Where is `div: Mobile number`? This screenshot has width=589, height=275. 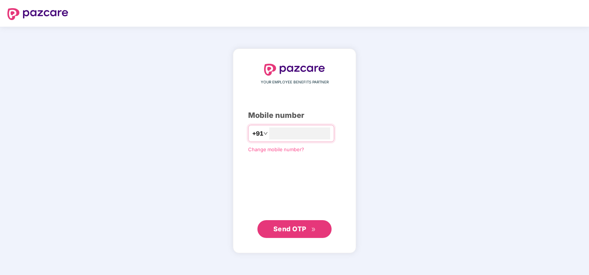
div: Mobile number is located at coordinates (294, 115).